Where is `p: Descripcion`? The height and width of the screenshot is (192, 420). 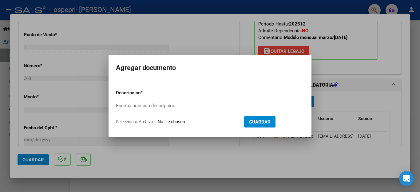 p: Descripcion is located at coordinates (144, 93).